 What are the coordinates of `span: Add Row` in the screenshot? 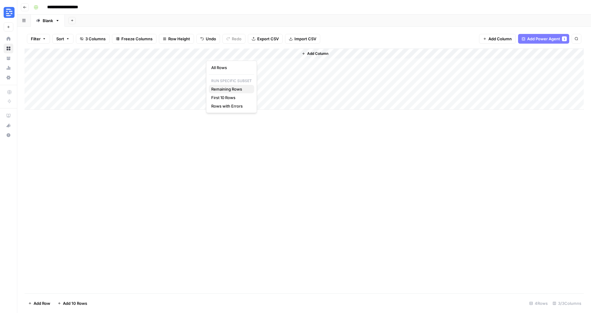 It's located at (42, 303).